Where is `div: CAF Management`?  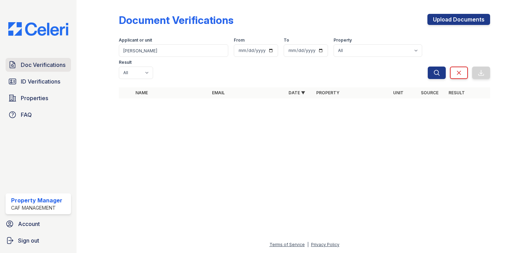
div: CAF Management is located at coordinates (37, 208).